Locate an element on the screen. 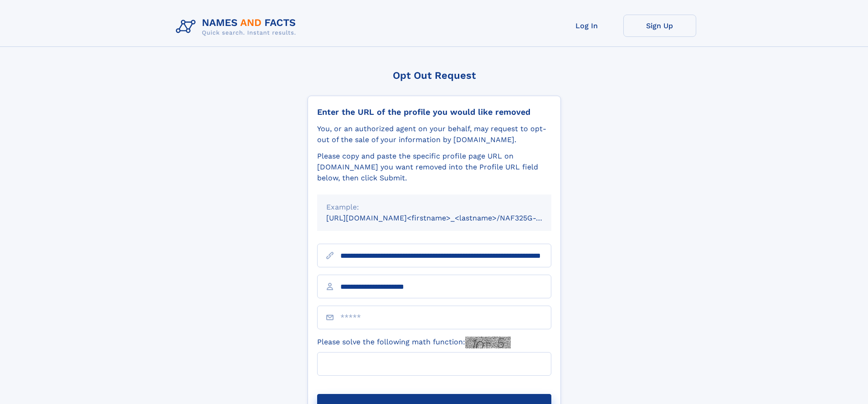 This screenshot has height=404, width=868. div: You, or an authorized agent on your behalf, may request to opt-out of the sale of your informatio... is located at coordinates (434, 135).